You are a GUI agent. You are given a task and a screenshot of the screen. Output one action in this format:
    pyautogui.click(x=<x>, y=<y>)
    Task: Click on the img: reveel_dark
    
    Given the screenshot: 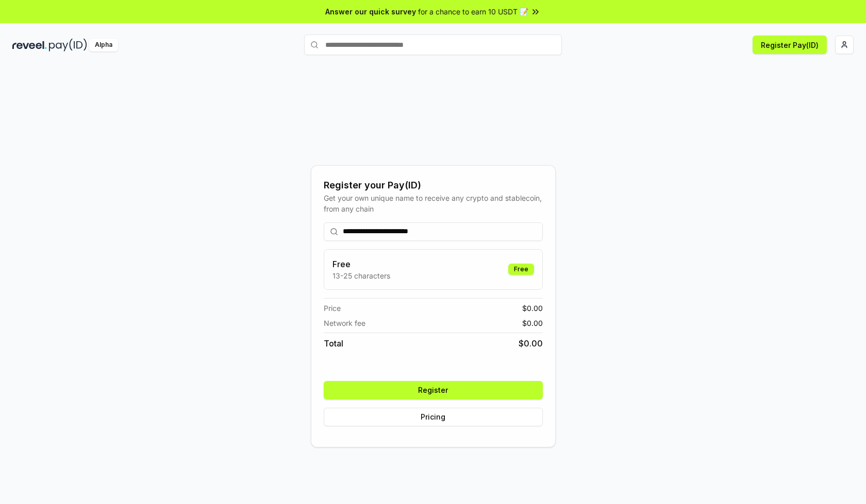 What is the action you would take?
    pyautogui.click(x=30, y=45)
    